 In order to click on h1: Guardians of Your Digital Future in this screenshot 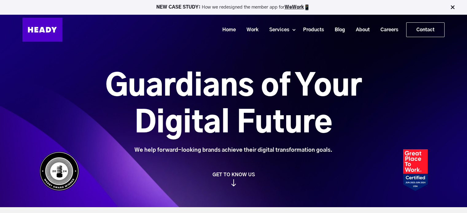, I will do `click(233, 105)`.